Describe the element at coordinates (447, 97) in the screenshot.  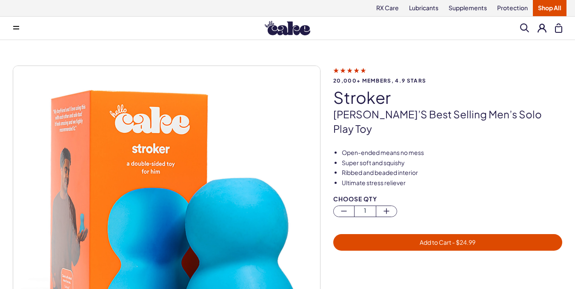
I see `h1: stroker` at that location.